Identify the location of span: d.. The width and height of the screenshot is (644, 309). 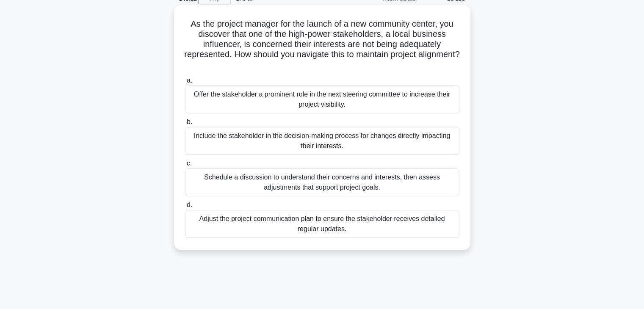
(189, 205).